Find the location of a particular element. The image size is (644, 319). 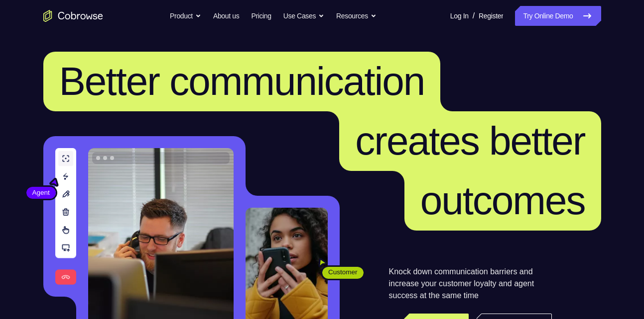

a: Try Online Demo is located at coordinates (557, 16).